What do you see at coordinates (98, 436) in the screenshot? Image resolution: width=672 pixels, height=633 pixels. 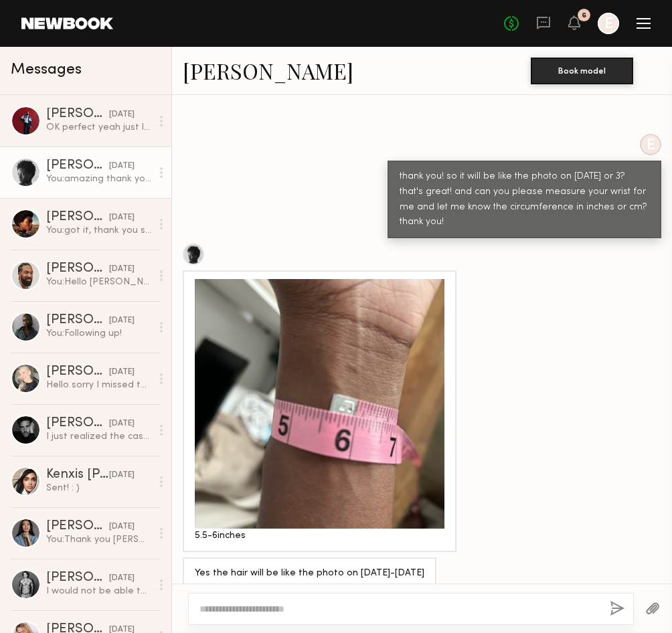 I see `div: I just realized the casting video never sent, there was an uploading issue. I had no idea.` at bounding box center [98, 436].